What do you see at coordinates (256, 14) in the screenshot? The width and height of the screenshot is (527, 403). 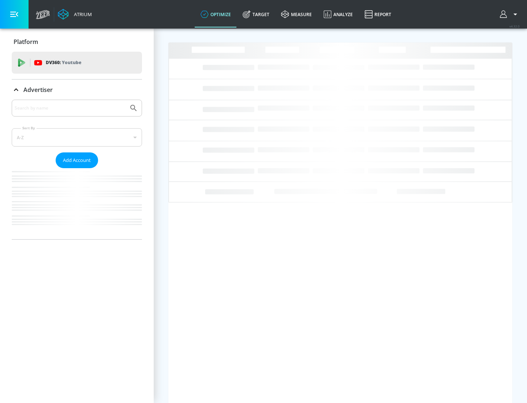 I see `a: Target` at bounding box center [256, 14].